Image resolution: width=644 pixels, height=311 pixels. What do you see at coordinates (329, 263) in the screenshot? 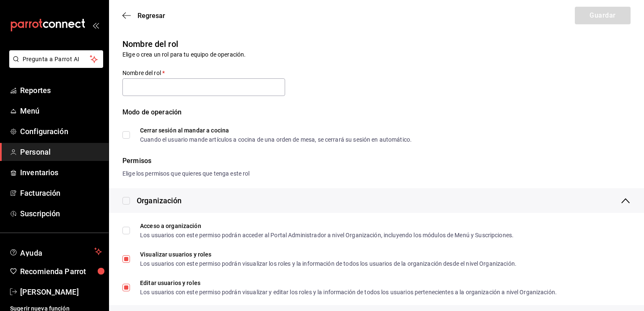
I see `div: Los usuarios con este permiso podrán visualizar los roles y la información de todos los usuarios ...` at bounding box center [329, 263].